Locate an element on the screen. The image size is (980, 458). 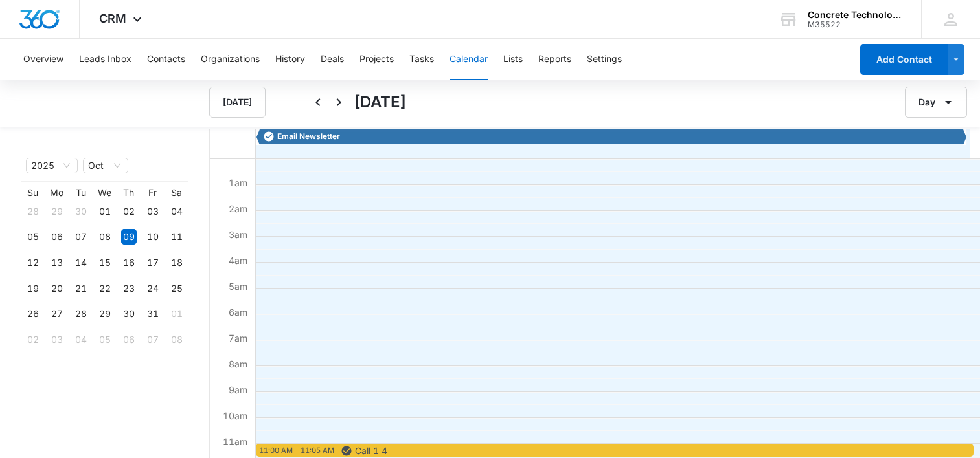
td: 2025-10-05 is located at coordinates (32, 237).